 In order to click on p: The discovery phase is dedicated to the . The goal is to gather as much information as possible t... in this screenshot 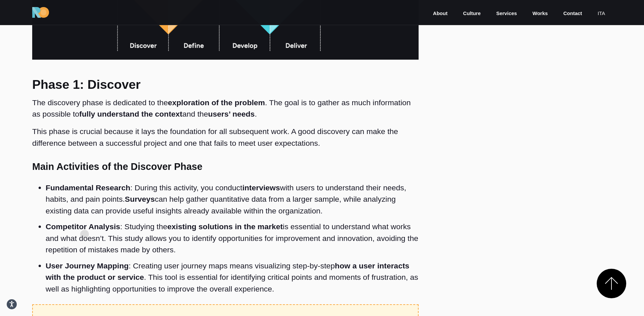, I will do `click(226, 108)`.